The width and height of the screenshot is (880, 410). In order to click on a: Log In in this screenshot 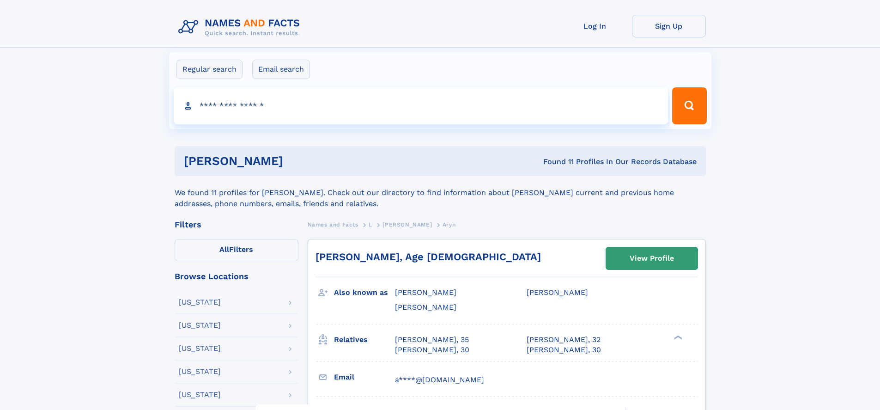, I will do `click(595, 26)`.